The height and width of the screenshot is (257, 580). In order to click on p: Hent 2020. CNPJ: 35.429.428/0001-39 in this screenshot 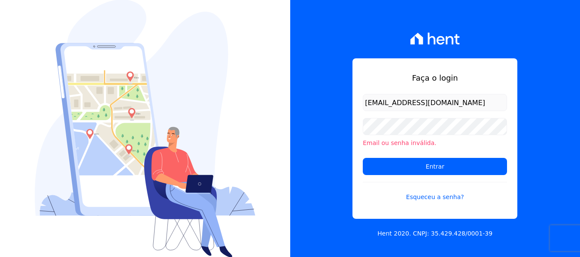, I will do `click(435, 233)`.